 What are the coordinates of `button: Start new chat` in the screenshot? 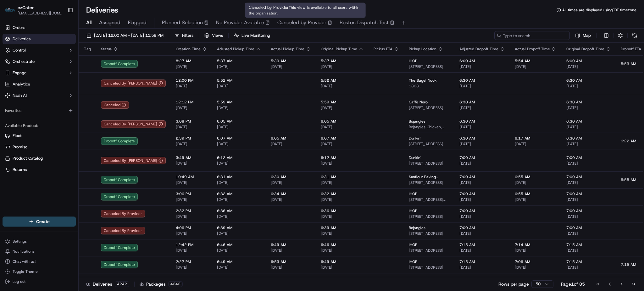 It's located at (111, 65).